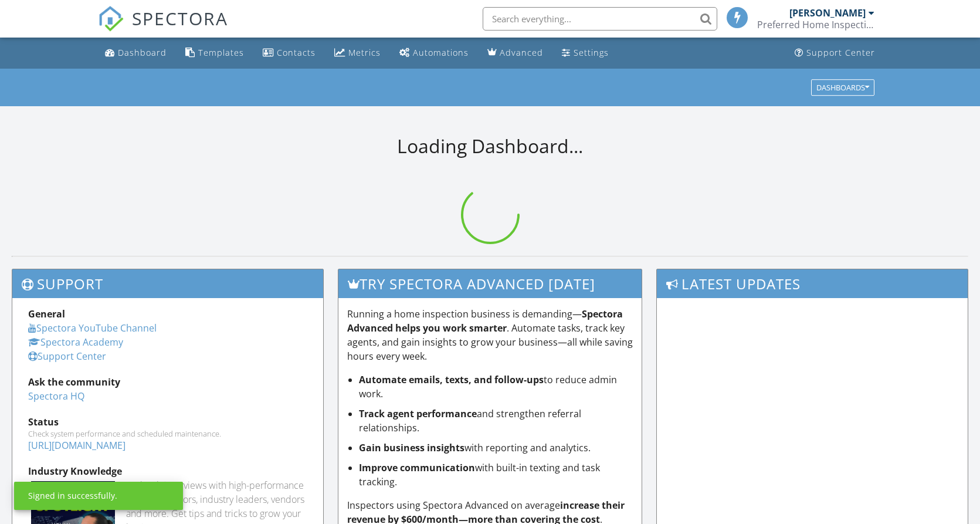 The height and width of the screenshot is (524, 980). What do you see at coordinates (215, 53) in the screenshot?
I see `a: Templates` at bounding box center [215, 53].